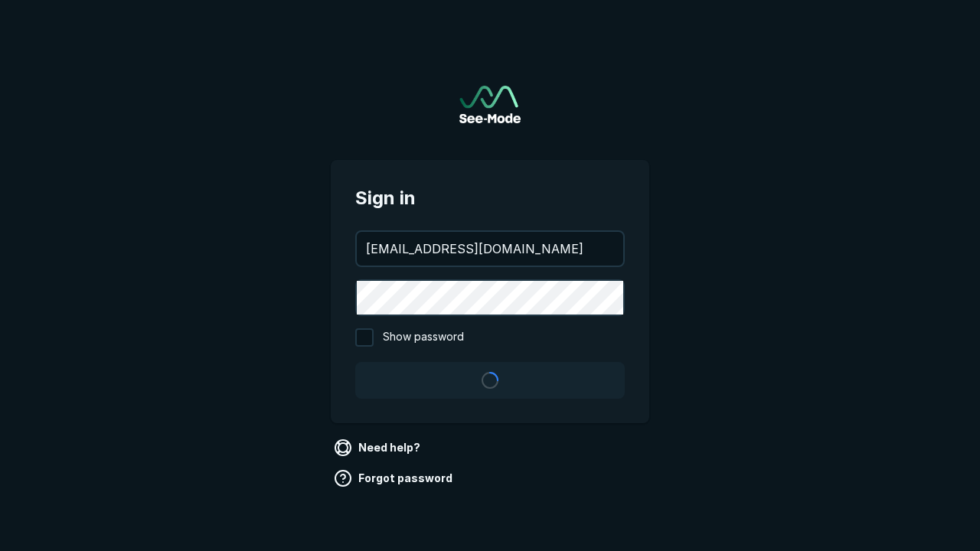 This screenshot has width=980, height=551. I want to click on a: Go to sign in, so click(490, 104).